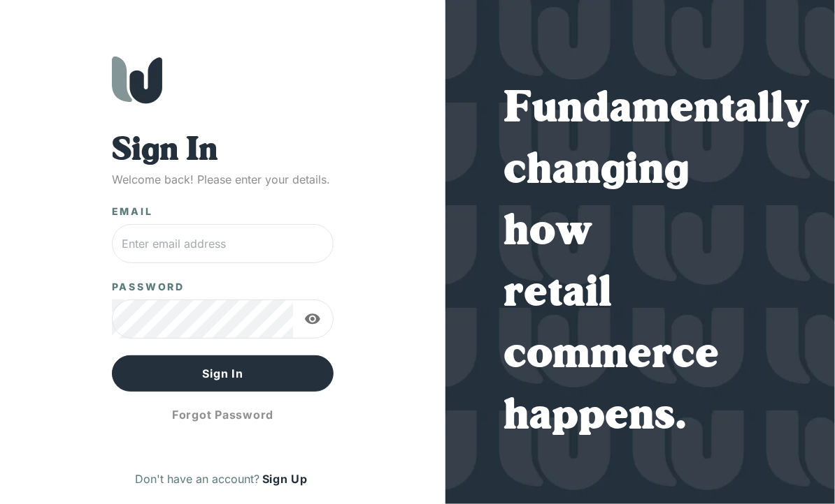 This screenshot has width=835, height=504. Describe the element at coordinates (223, 373) in the screenshot. I see `button: Sign In` at that location.